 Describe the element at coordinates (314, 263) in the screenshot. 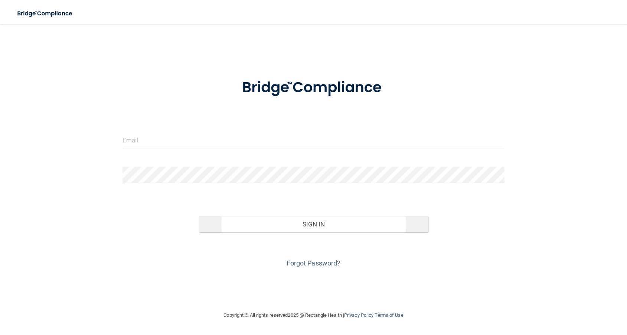

I see `a: Forgot Password?` at that location.